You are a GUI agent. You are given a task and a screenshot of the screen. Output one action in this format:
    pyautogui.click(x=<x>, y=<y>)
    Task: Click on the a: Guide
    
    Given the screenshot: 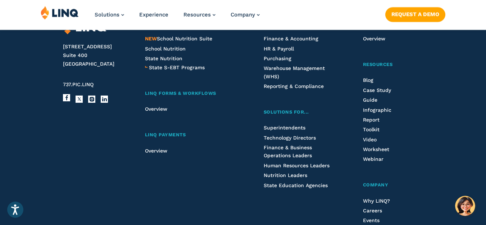 What is the action you would take?
    pyautogui.click(x=370, y=100)
    